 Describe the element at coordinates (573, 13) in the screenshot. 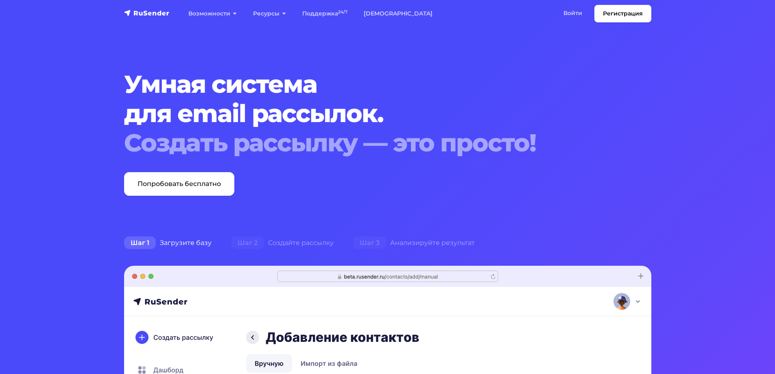

I see `a: Войти` at that location.